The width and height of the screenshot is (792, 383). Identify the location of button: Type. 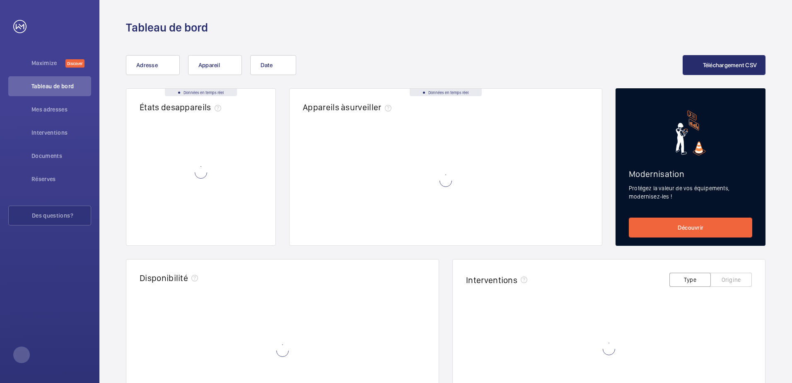
(690, 280).